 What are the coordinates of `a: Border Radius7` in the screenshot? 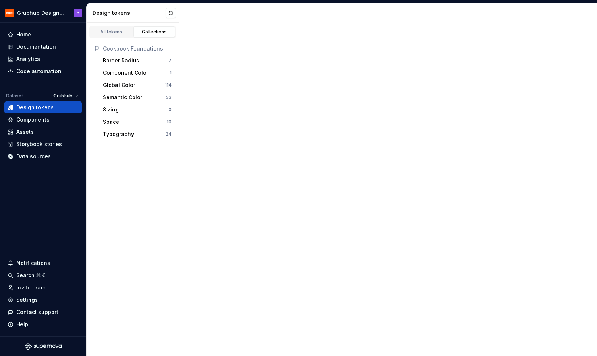 It's located at (137, 61).